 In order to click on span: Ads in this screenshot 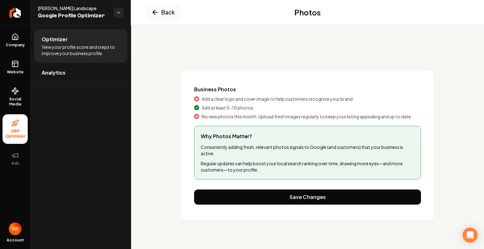, I will do `click(15, 164)`.